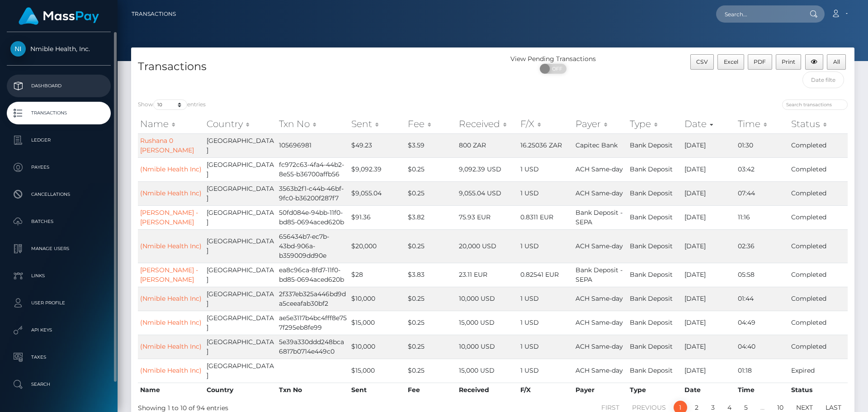 The width and height of the screenshot is (868, 412). I want to click on h4: Transactions, so click(312, 67).